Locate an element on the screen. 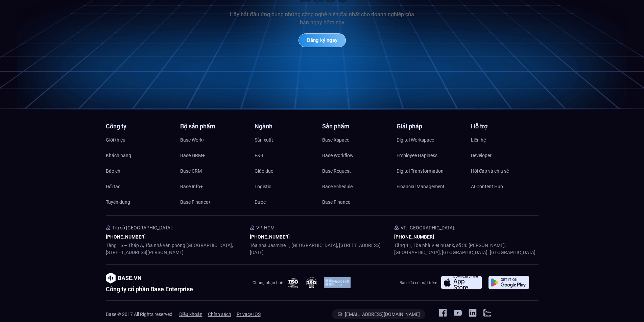 This screenshot has width=644, height=322. h4: Giải pháp is located at coordinates (430, 126).